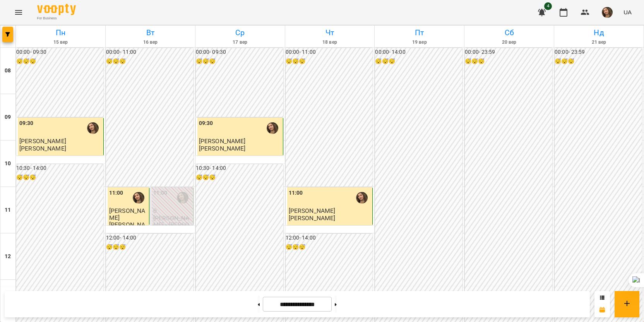  What do you see at coordinates (329, 42) in the screenshot?
I see `h6: 18 вер` at bounding box center [329, 42].